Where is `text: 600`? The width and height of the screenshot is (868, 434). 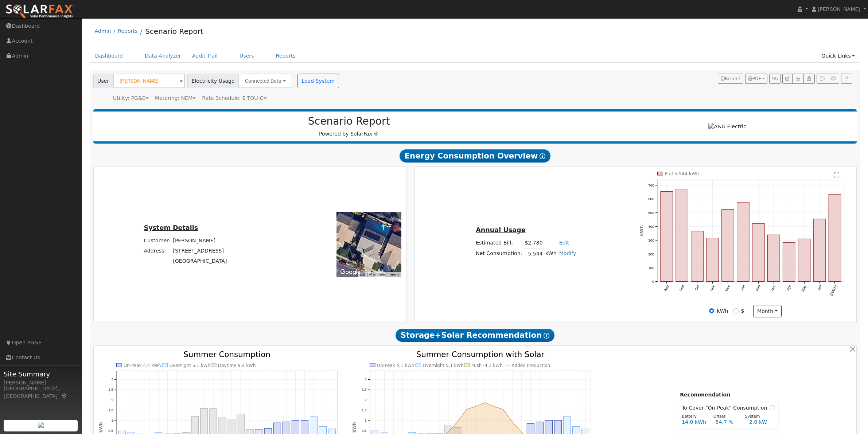 text: 600 is located at coordinates (651, 199).